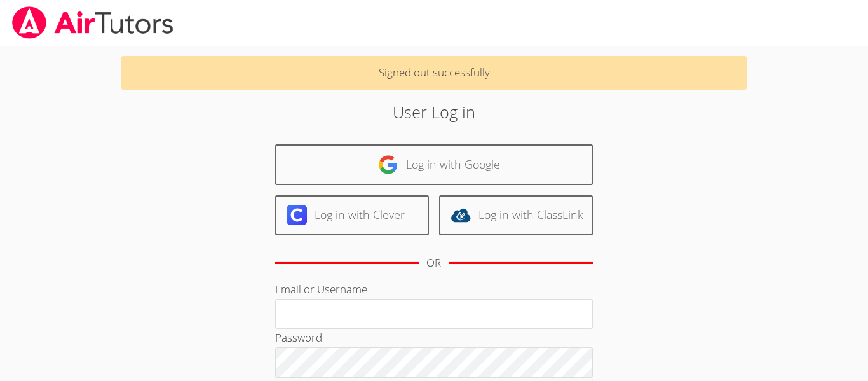  I want to click on a: Log in with Clever, so click(352, 215).